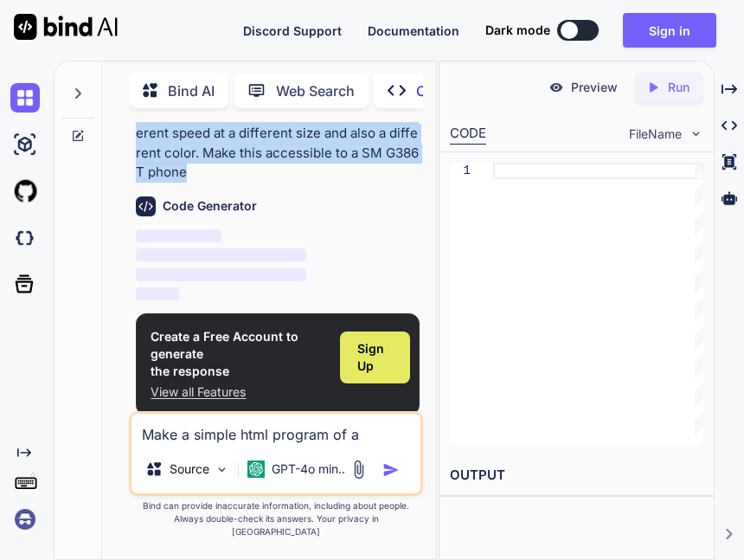 The width and height of the screenshot is (744, 560). What do you see at coordinates (25, 519) in the screenshot?
I see `img: signin` at bounding box center [25, 519].